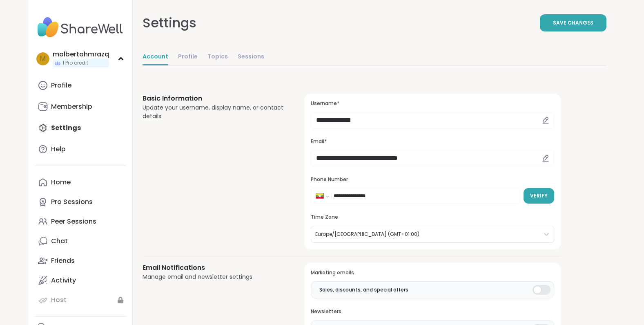 The width and height of the screenshot is (644, 325). I want to click on a: Help, so click(80, 149).